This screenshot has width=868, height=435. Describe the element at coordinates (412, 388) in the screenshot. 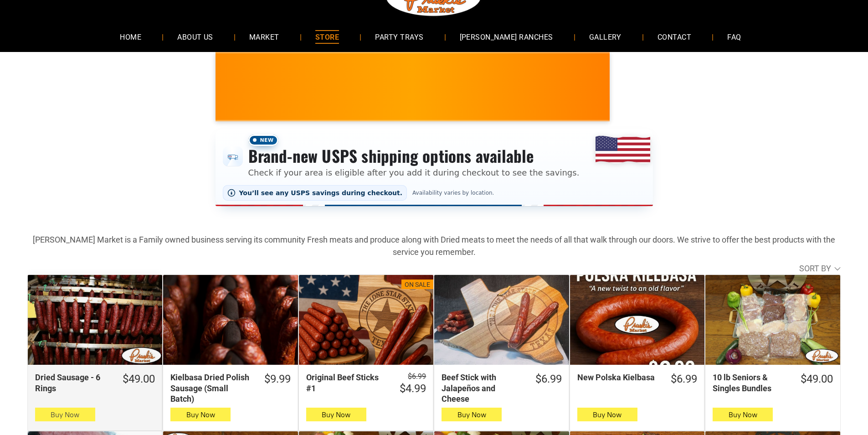

I see `div: $4.99` at that location.